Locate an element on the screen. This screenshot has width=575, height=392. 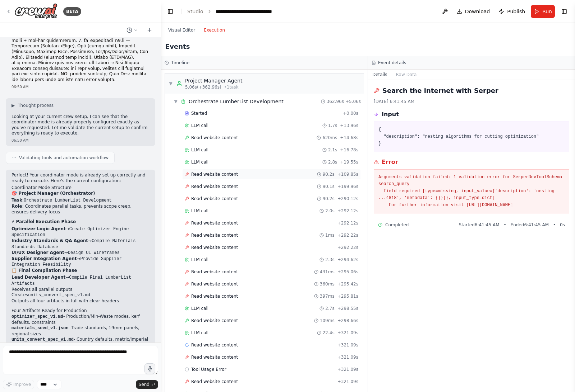
code: optimizer_spec_v1.md is located at coordinates (38, 317).